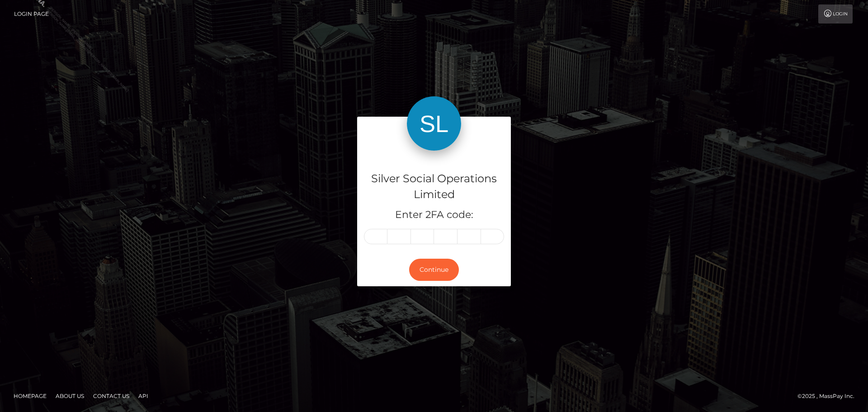 The height and width of the screenshot is (412, 868). I want to click on a: Login, so click(835, 14).